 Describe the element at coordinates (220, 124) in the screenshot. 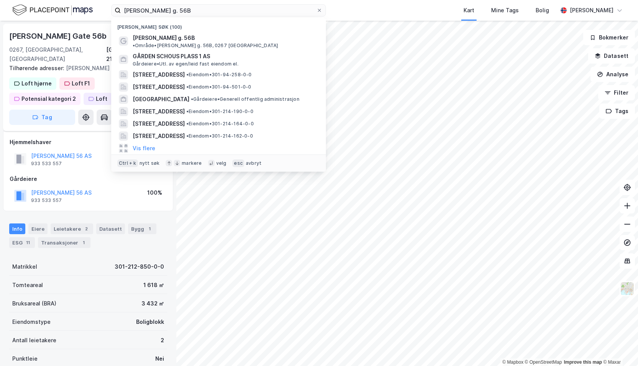

I see `span: Eiendom • 301-214-164-0-0` at that location.